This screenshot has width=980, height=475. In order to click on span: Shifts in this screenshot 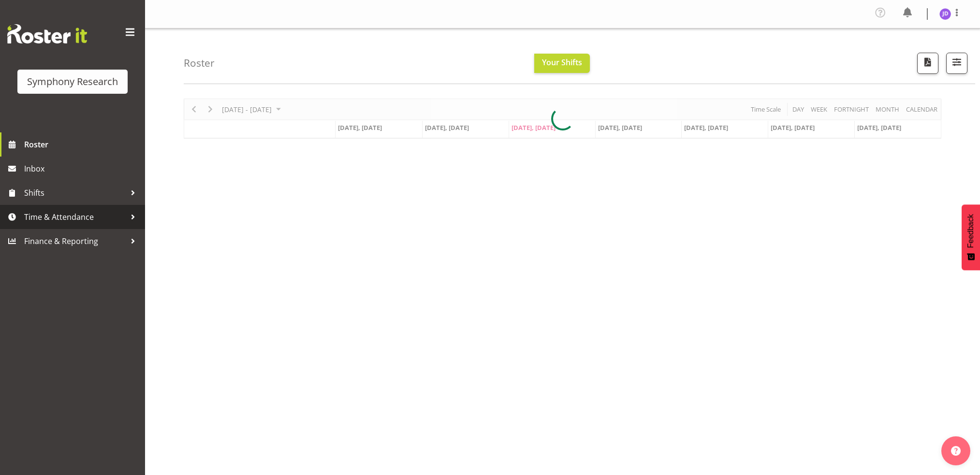, I will do `click(75, 192)`.